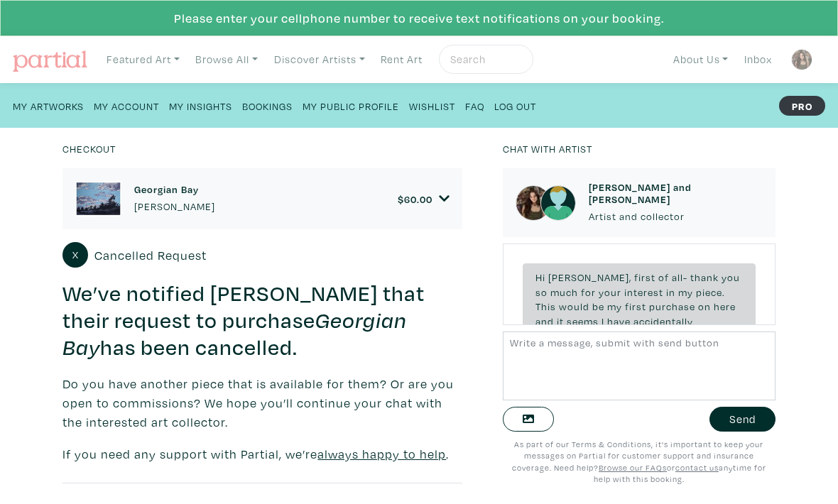 The height and width of the screenshot is (504, 838). What do you see at coordinates (704, 306) in the screenshot?
I see `span: on` at bounding box center [704, 306].